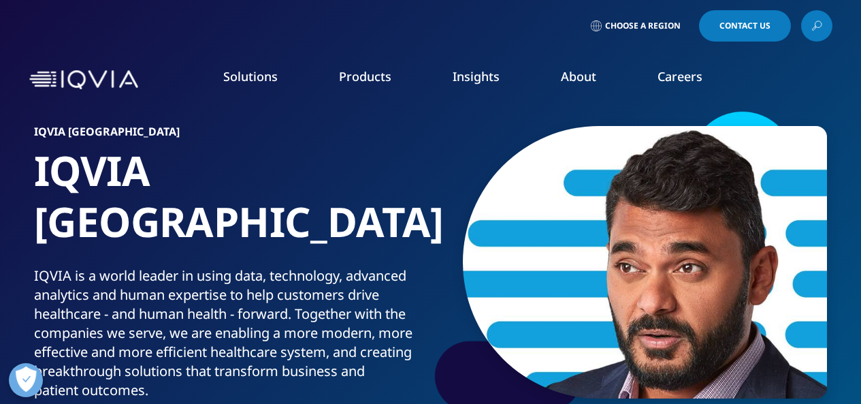 This screenshot has width=861, height=404. Describe the element at coordinates (229, 333) in the screenshot. I see `div: IQVIA is a world leader in using data, technology, advanced analytics and human expertise to help...` at that location.